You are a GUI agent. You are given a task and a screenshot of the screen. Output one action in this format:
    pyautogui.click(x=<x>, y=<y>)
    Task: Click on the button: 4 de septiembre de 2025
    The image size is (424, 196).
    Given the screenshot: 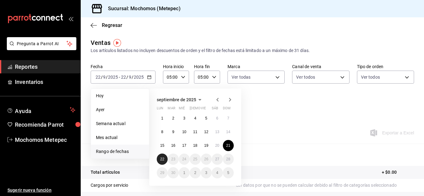 What is the action you would take?
    pyautogui.click(x=195, y=118)
    